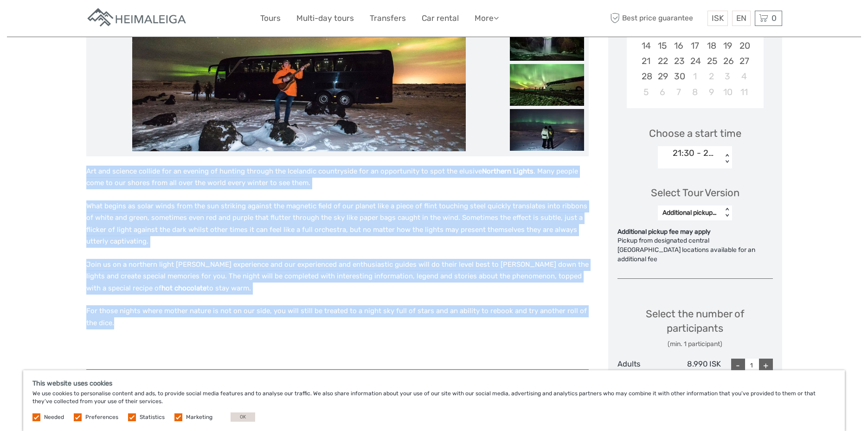 Image resolution: width=868 pixels, height=431 pixels. I want to click on a: Transfers, so click(388, 18).